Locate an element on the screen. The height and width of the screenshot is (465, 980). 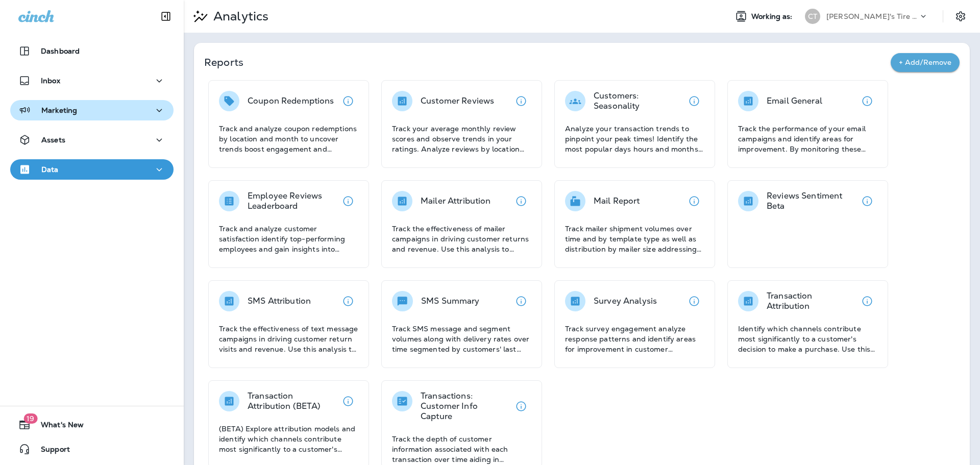
p: SMS Summary is located at coordinates (450, 301).